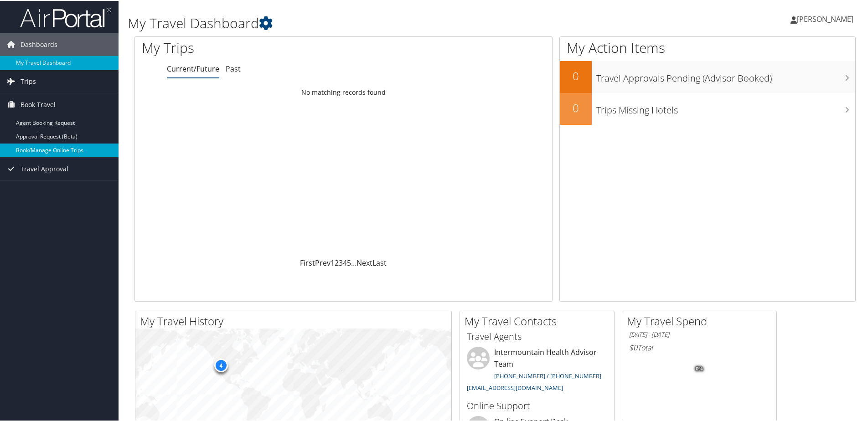 The image size is (868, 421). Describe the element at coordinates (700, 347) in the screenshot. I see `h6: Total` at that location.